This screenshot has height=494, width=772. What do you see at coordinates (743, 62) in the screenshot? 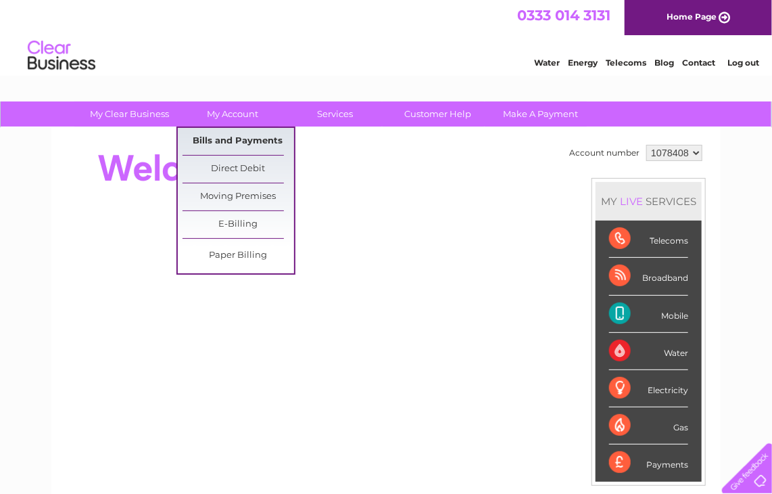
I see `a: Log out` at bounding box center [743, 62].